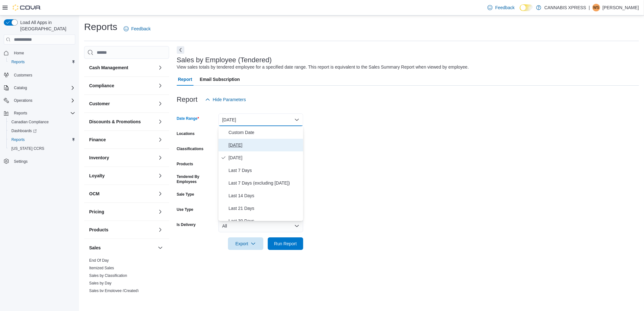  I want to click on span: Itemized Sales, so click(101, 268).